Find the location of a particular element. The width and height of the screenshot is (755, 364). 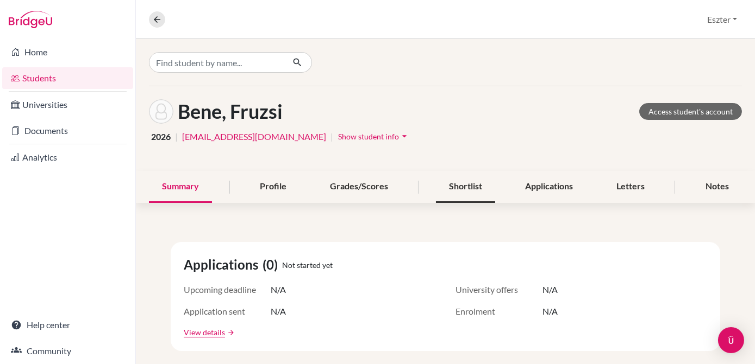

div: Applications is located at coordinates (549, 187).